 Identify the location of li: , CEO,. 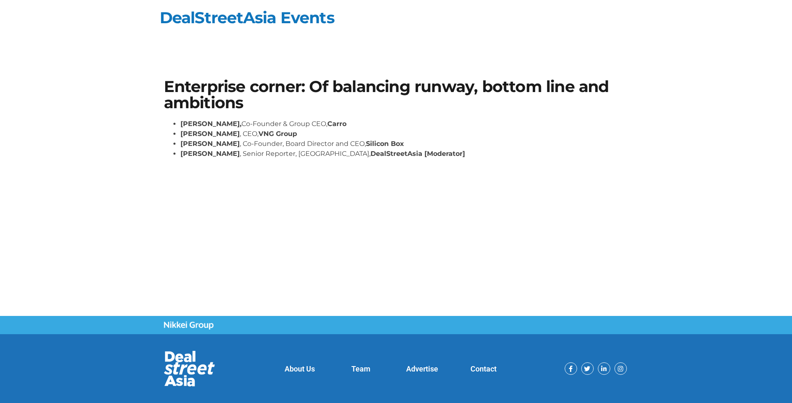
(404, 134).